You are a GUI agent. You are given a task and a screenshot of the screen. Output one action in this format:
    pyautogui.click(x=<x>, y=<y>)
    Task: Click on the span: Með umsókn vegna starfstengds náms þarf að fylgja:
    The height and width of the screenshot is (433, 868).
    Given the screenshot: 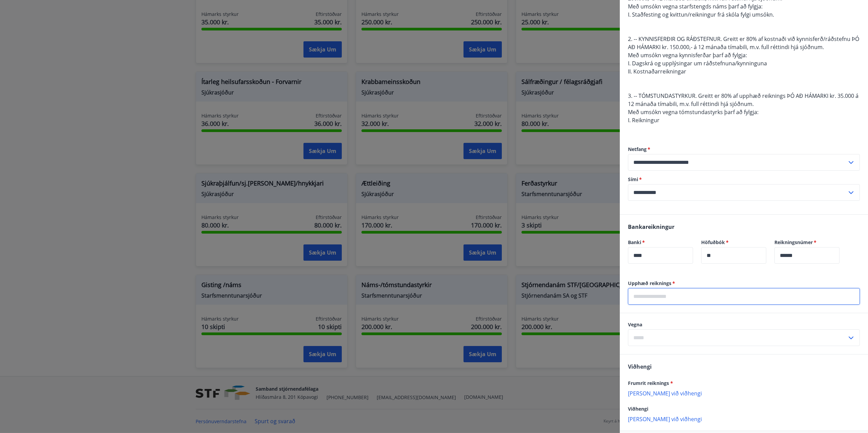 What is the action you would take?
    pyautogui.click(x=695, y=6)
    